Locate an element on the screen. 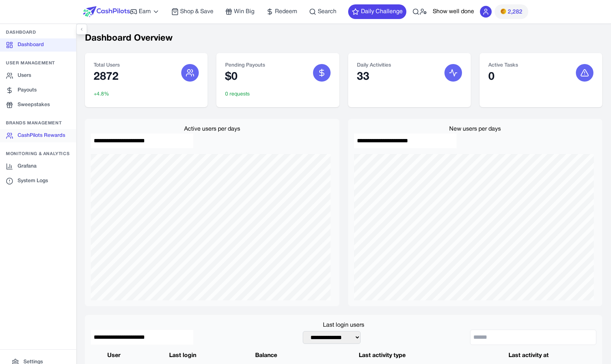  span: 2,282 is located at coordinates (514, 12).